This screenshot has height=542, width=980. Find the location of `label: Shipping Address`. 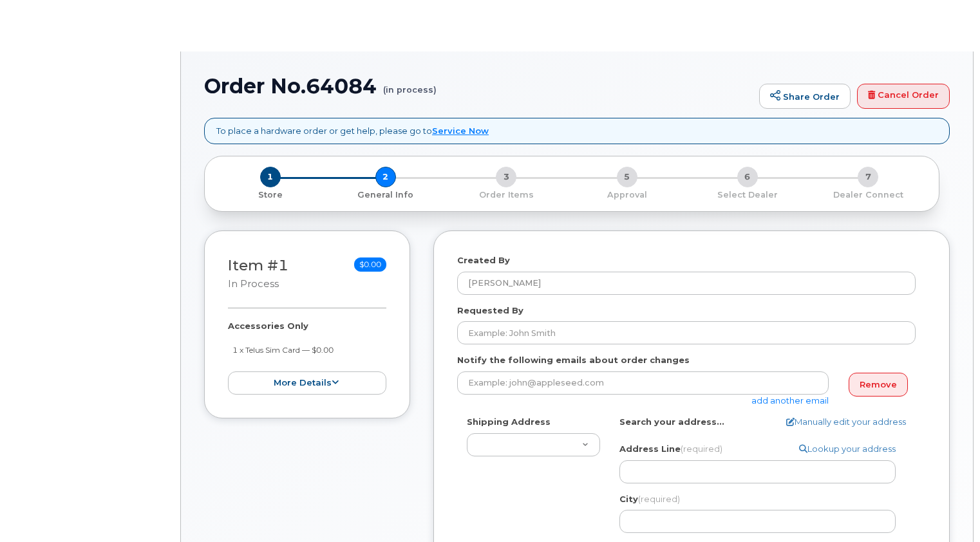

label: Shipping Address is located at coordinates (509, 422).